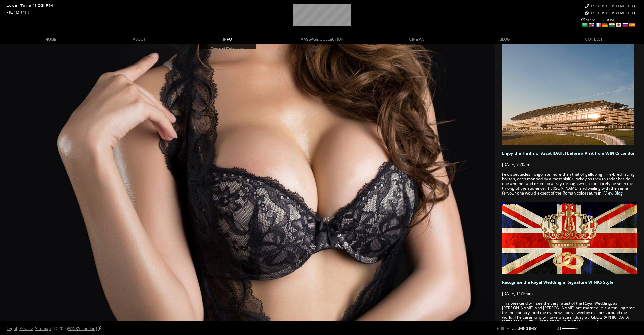 The image size is (644, 335). Describe the element at coordinates (322, 40) in the screenshot. I see `a: MASSAGE COLLECTION` at that location.